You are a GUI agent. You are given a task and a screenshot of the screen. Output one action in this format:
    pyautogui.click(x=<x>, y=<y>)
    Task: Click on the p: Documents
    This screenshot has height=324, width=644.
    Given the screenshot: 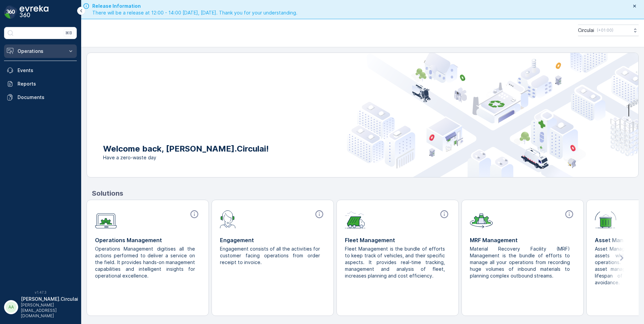 What is the action you would take?
    pyautogui.click(x=46, y=97)
    